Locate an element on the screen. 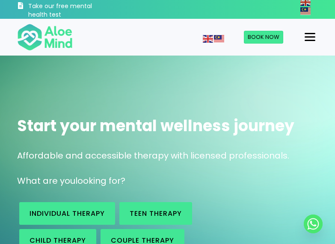 This screenshot has height=244, width=335. span: Book Now is located at coordinates (264, 37).